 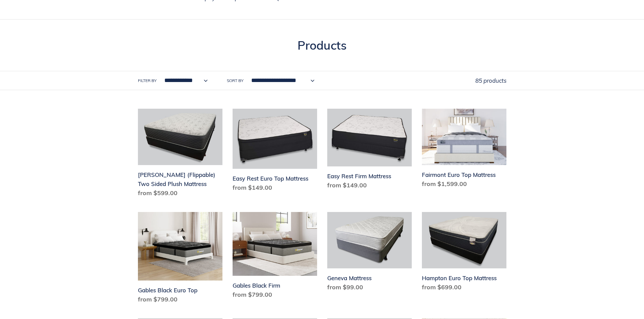 What do you see at coordinates (490, 81) in the screenshot?
I see `span: 85 products` at bounding box center [490, 81].